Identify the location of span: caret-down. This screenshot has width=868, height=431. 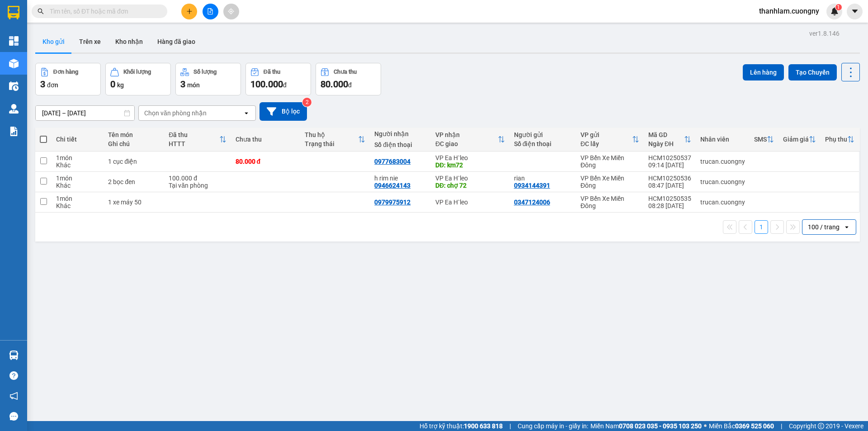
(855, 11).